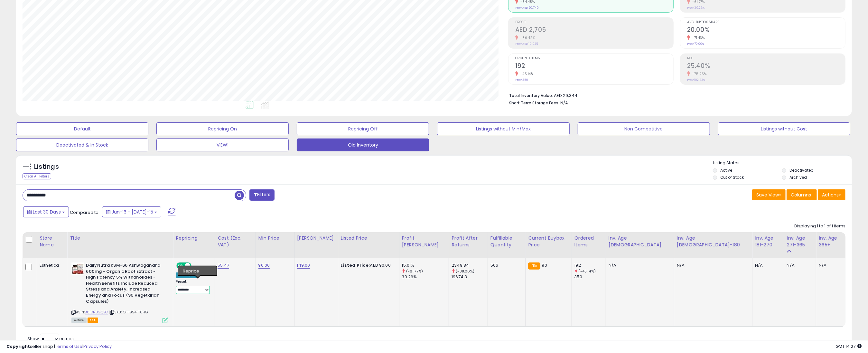 The image size is (868, 353). Describe the element at coordinates (181, 266) in the screenshot. I see `span: ON` at that location.